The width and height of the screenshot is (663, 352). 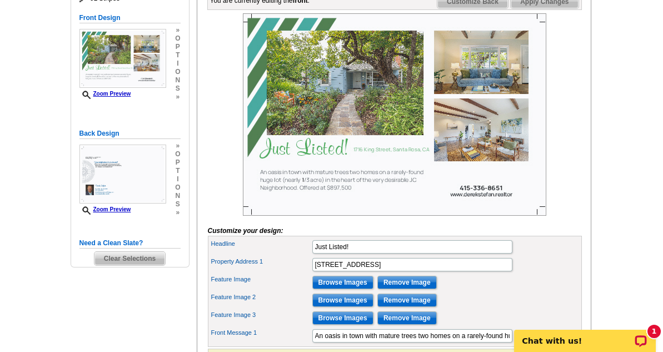 I want to click on label: Feature Image 2, so click(x=261, y=297).